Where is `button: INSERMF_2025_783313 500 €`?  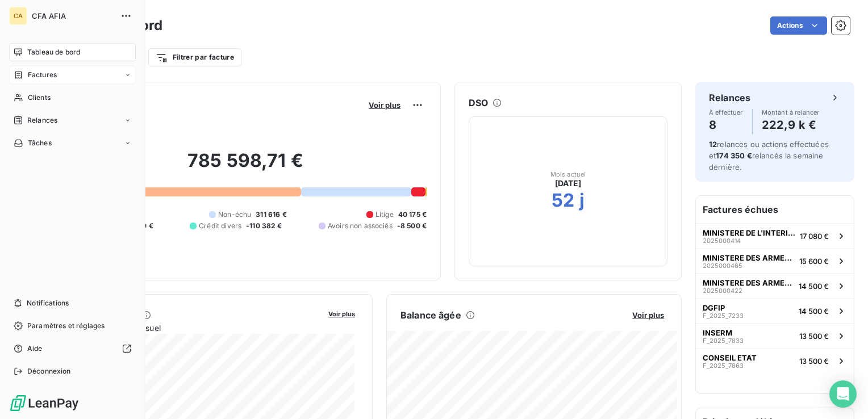 button: INSERMF_2025_783313 500 € is located at coordinates (775, 336).